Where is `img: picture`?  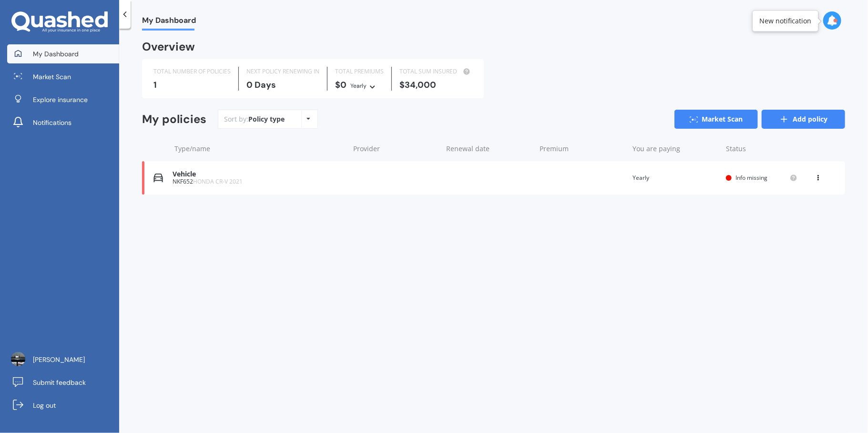 img: picture is located at coordinates (18, 359).